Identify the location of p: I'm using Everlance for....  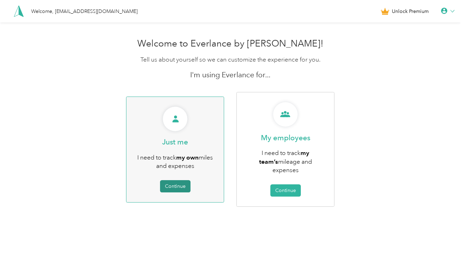
(230, 75).